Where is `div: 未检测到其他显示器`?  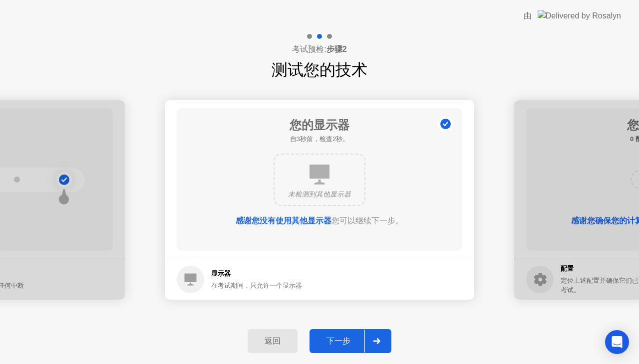
div: 未检测到其他显示器 is located at coordinates (320, 194).